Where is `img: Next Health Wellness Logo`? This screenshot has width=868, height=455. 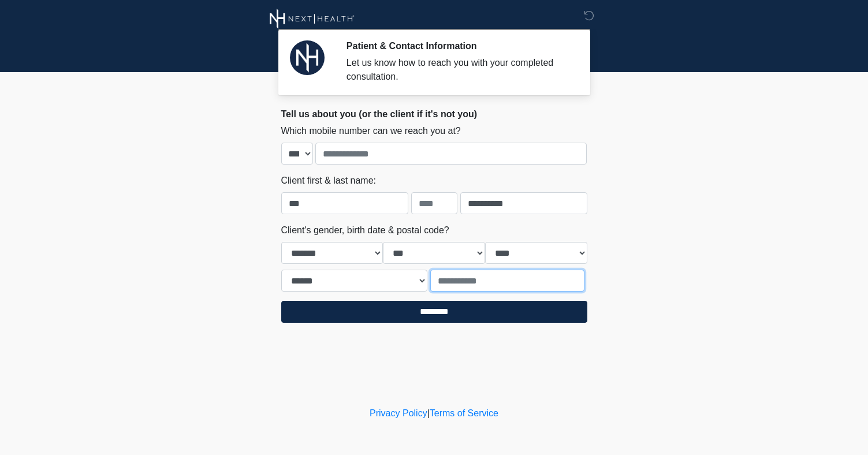
img: Next Health Wellness Logo is located at coordinates (312, 18).